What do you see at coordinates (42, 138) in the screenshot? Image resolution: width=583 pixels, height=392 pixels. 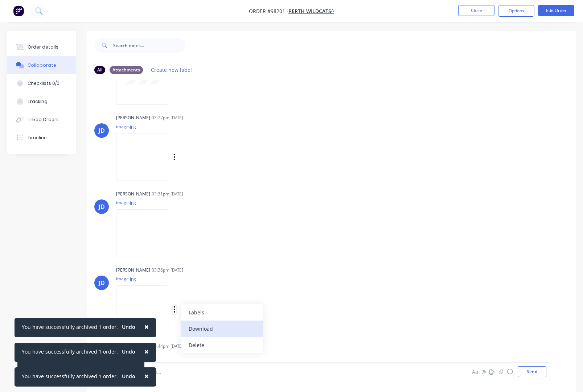 I see `button: Timeline` at bounding box center [42, 138].